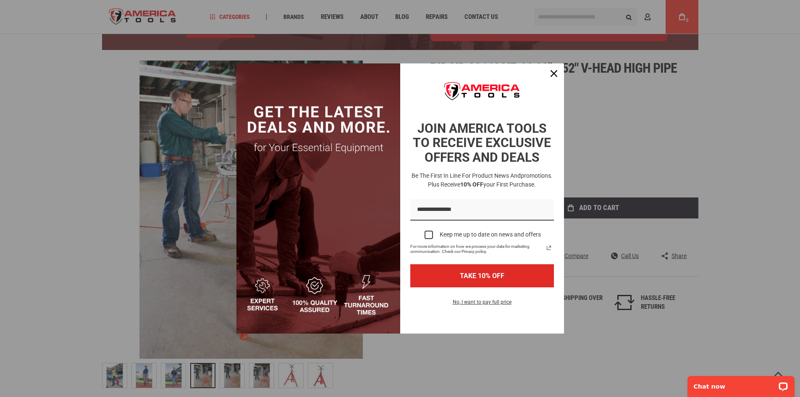 This screenshot has height=397, width=800. I want to click on button: Close, so click(554, 74).